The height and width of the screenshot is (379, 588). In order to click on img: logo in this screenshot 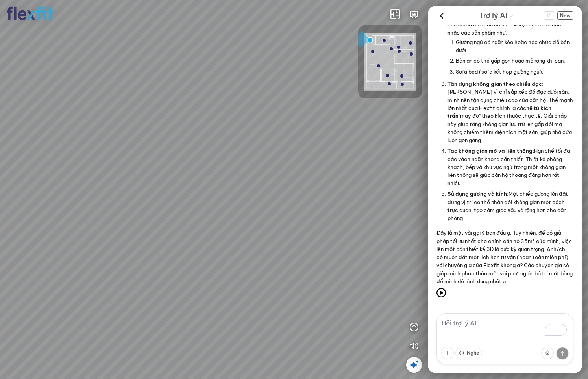, I will do `click(30, 13)`.